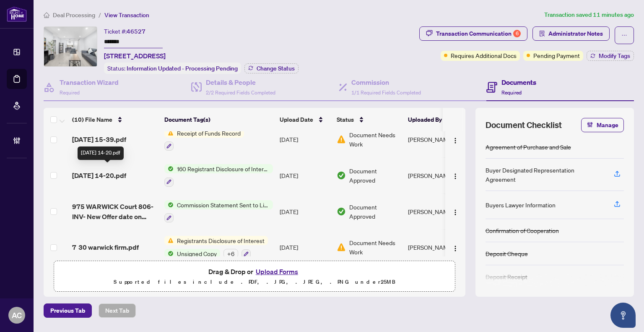 The height and width of the screenshot is (332, 644). What do you see at coordinates (517, 34) in the screenshot?
I see `div: 6` at bounding box center [517, 34].